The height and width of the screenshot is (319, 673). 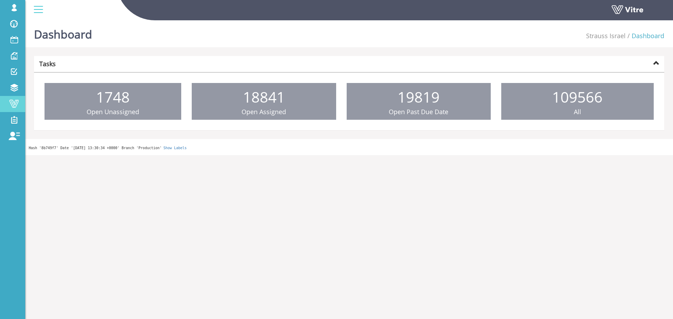 I want to click on span: 1748, so click(x=113, y=97).